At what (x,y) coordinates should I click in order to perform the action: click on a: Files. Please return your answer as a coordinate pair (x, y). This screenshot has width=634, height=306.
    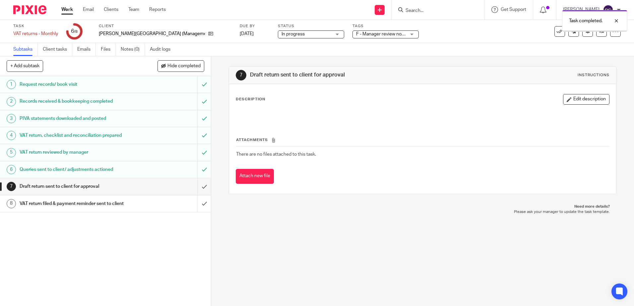
    Looking at the image, I should click on (108, 49).